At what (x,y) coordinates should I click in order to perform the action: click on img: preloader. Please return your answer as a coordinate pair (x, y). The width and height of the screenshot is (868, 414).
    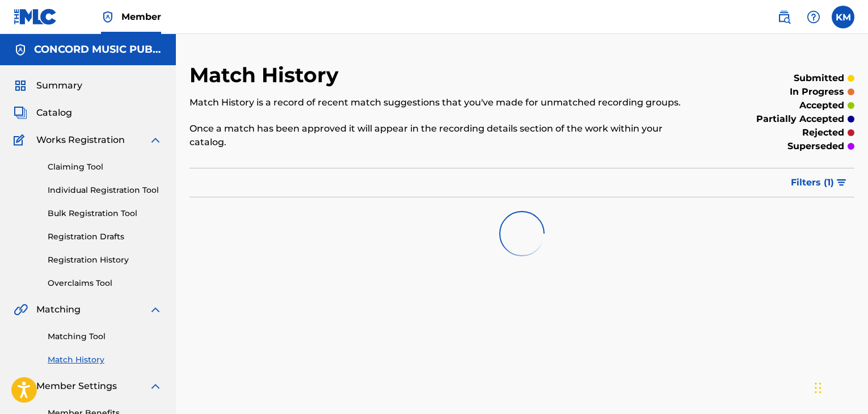
    Looking at the image, I should click on (522, 233).